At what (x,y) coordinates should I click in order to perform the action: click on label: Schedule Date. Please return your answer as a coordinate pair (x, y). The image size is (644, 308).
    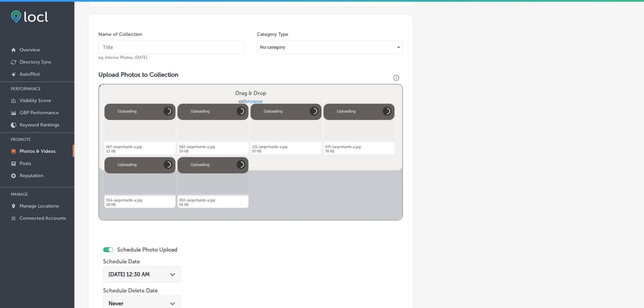
    Looking at the image, I should click on (121, 261).